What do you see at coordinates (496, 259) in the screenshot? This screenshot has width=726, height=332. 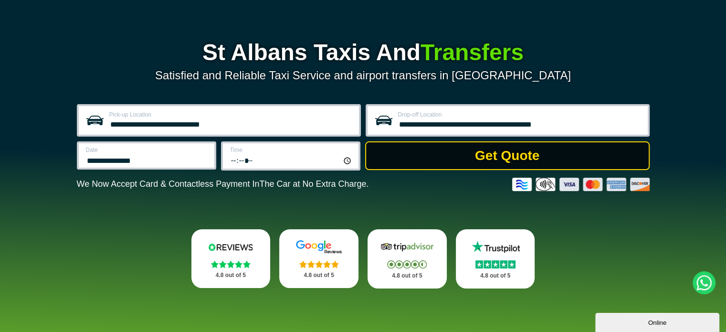 I see `a: Trustpilot Stars 4.8 out of 5` at bounding box center [496, 259].